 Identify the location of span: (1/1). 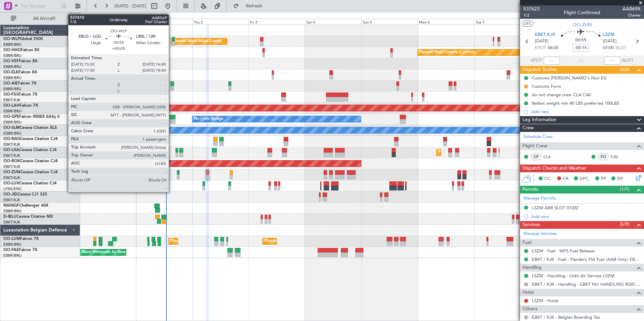
(624, 189).